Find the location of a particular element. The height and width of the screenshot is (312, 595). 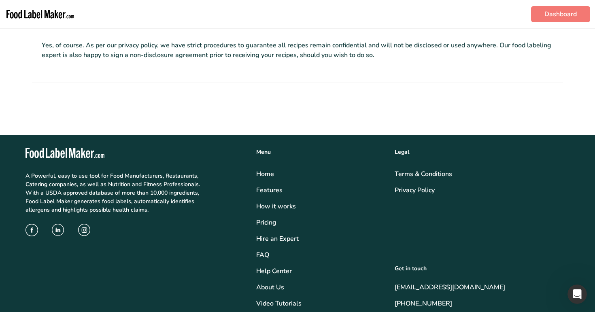

div: How it works is located at coordinates (321, 207).